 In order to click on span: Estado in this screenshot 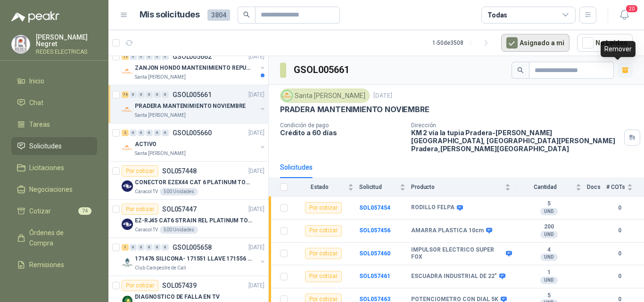, I will do `click(319, 187)`.